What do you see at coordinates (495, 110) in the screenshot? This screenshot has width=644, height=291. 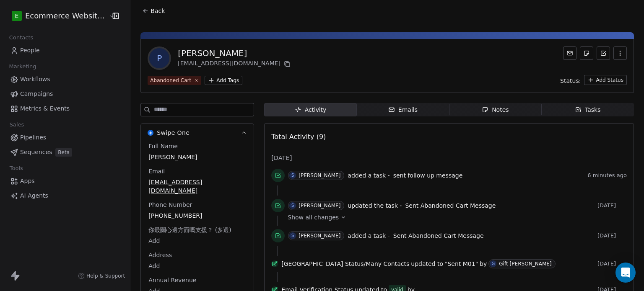 I see `div: Notes` at bounding box center [495, 110].